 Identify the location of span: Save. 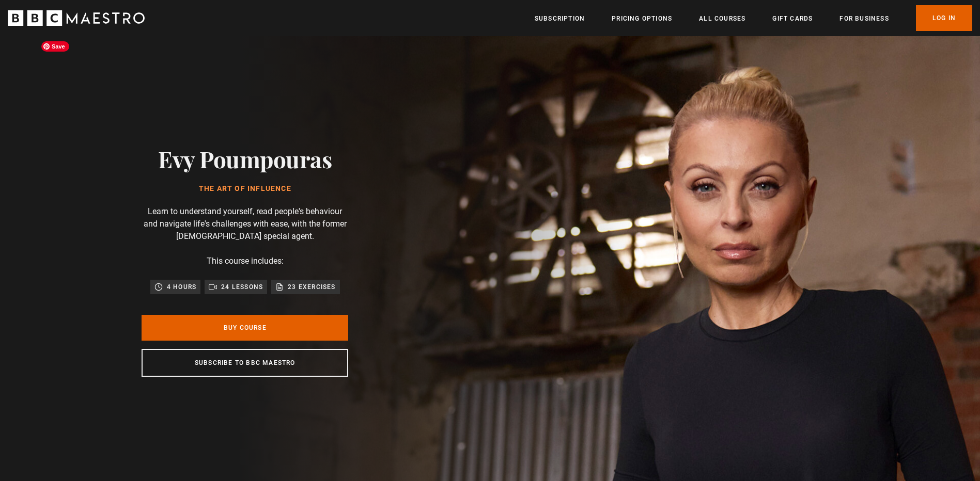
(55, 47).